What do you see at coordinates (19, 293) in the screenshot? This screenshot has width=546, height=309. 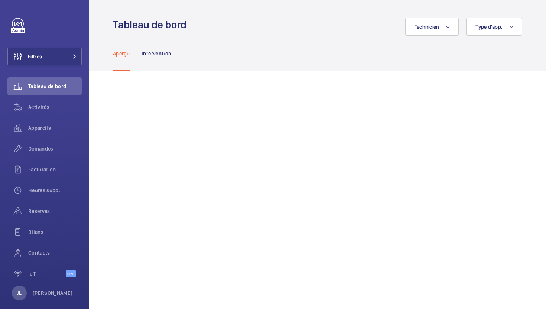 I see `p: JL` at bounding box center [19, 293].